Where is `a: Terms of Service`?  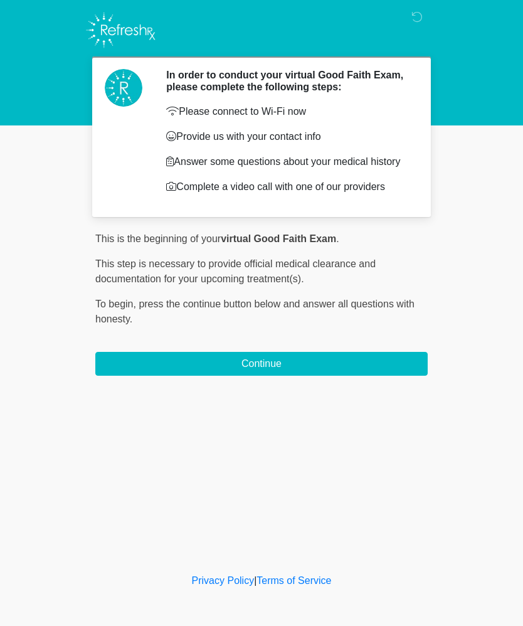 a: Terms of Service is located at coordinates (294, 580).